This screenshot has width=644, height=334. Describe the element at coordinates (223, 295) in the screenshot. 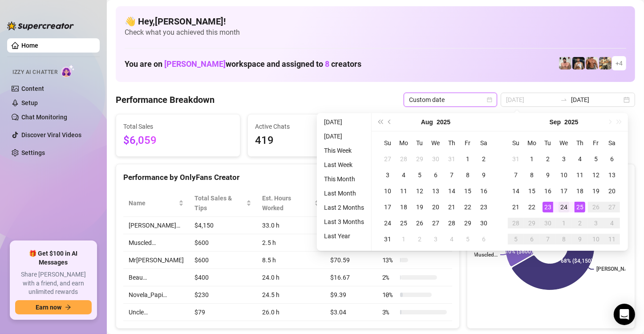

I see `td: $230` at that location.